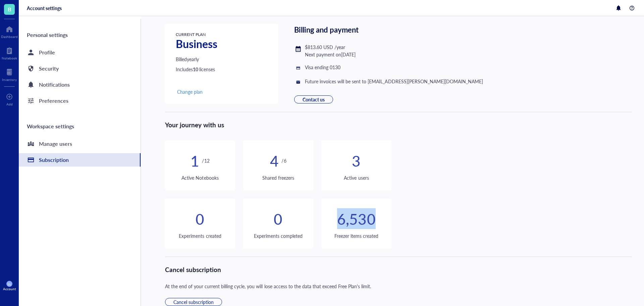  Describe the element at coordinates (197, 44) in the screenshot. I see `div: Business` at that location.